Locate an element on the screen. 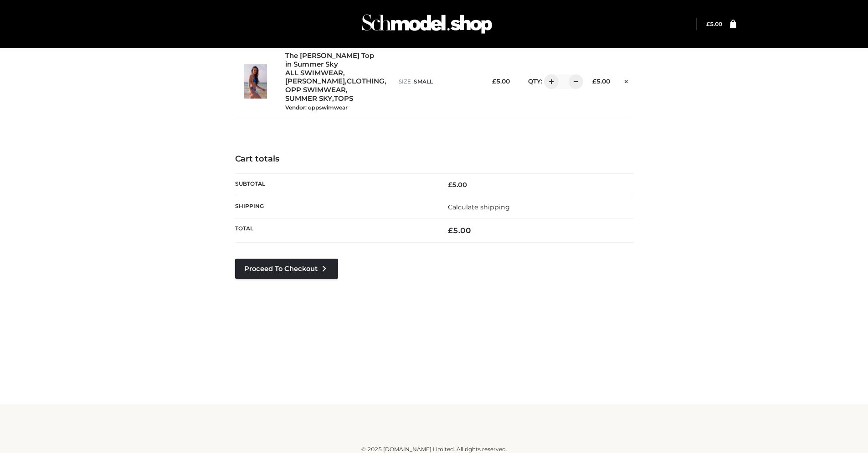 The image size is (868, 453). a: Proceed to Checkout is located at coordinates (287, 269).